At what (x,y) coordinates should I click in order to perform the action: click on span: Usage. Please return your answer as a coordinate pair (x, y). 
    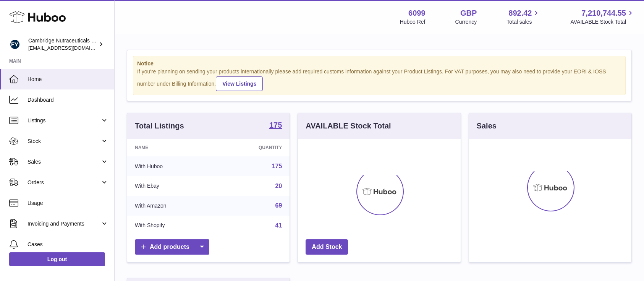
    Looking at the image, I should click on (68, 203).